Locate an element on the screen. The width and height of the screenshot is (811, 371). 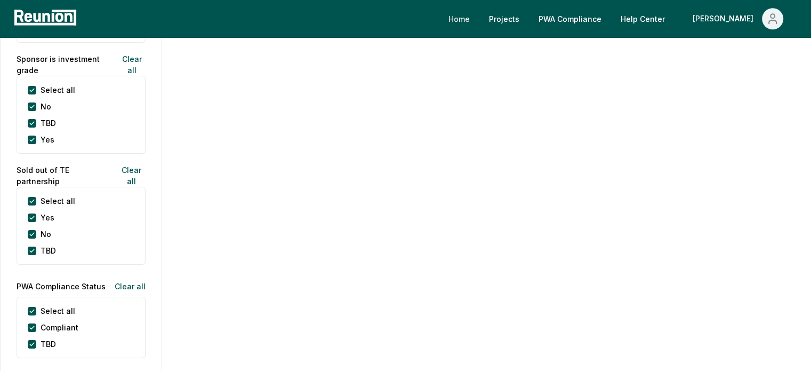
a: Projects is located at coordinates (504, 19).